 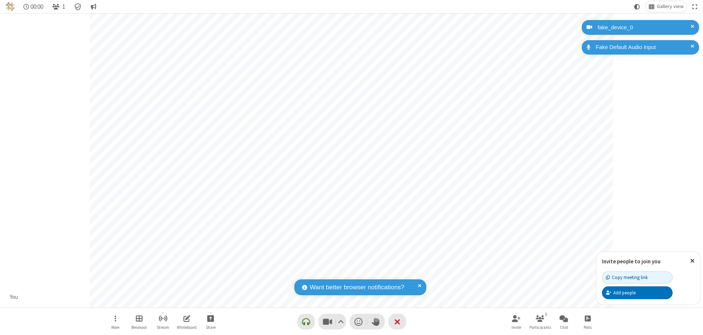 I want to click on span: More, so click(x=115, y=327).